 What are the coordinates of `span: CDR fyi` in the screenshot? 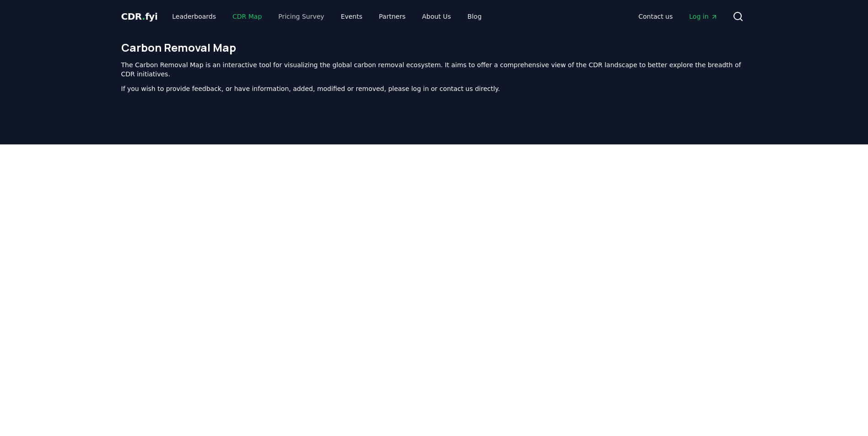 It's located at (139, 16).